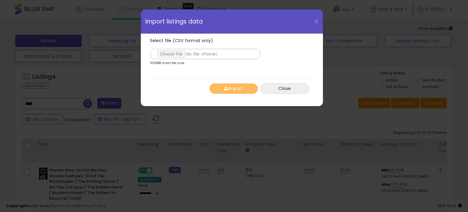  Describe the element at coordinates (174, 21) in the screenshot. I see `span: Import listings data` at that location.